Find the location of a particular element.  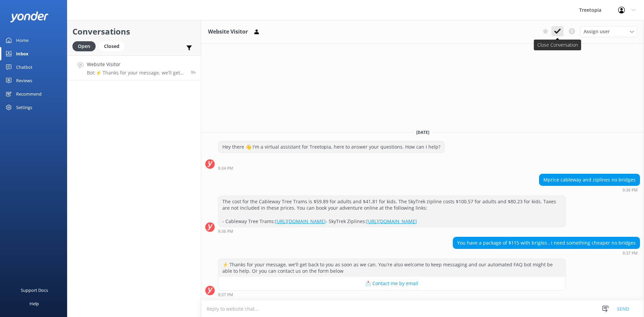

div: Open is located at coordinates (84, 46).